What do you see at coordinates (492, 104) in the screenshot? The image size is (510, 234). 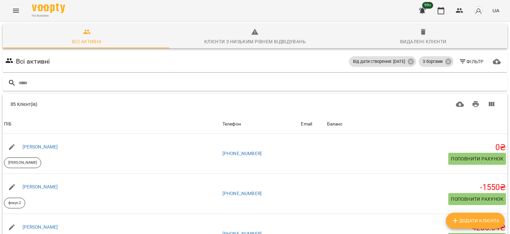 I see `button: Вигляд колонок` at bounding box center [492, 104].